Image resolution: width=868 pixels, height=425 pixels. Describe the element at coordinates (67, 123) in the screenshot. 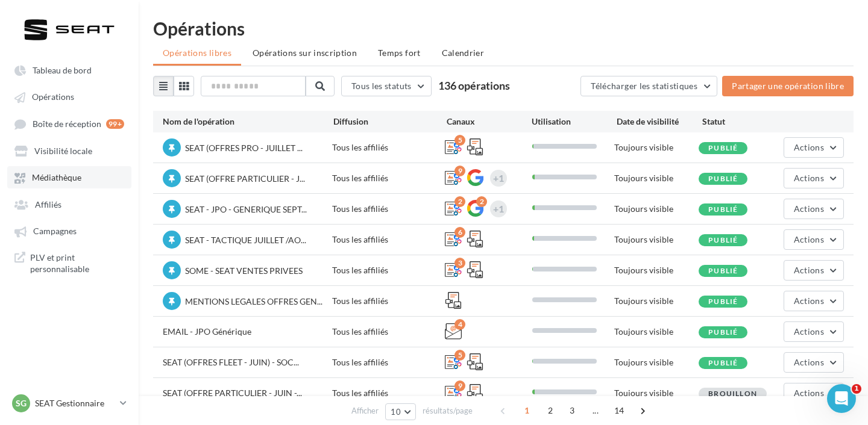

I see `span: Boîte de réception` at that location.